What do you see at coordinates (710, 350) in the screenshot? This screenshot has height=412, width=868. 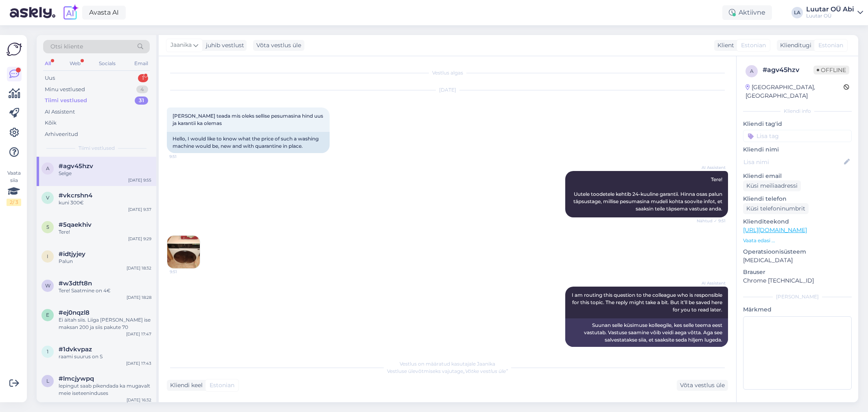 I see `span: Nähtud ✓ 9:51` at bounding box center [710, 350].